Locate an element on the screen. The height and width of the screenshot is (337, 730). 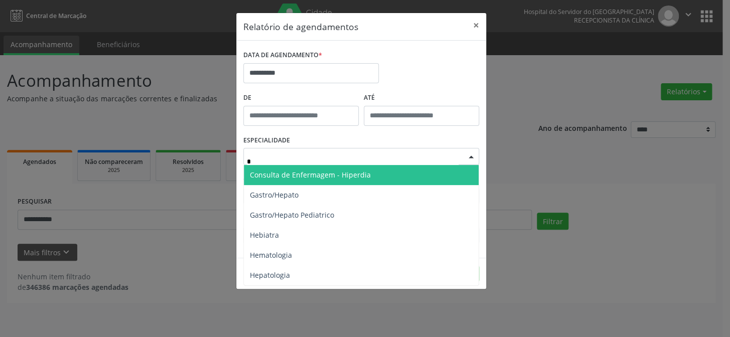
span: Hematologia is located at coordinates (271, 255).